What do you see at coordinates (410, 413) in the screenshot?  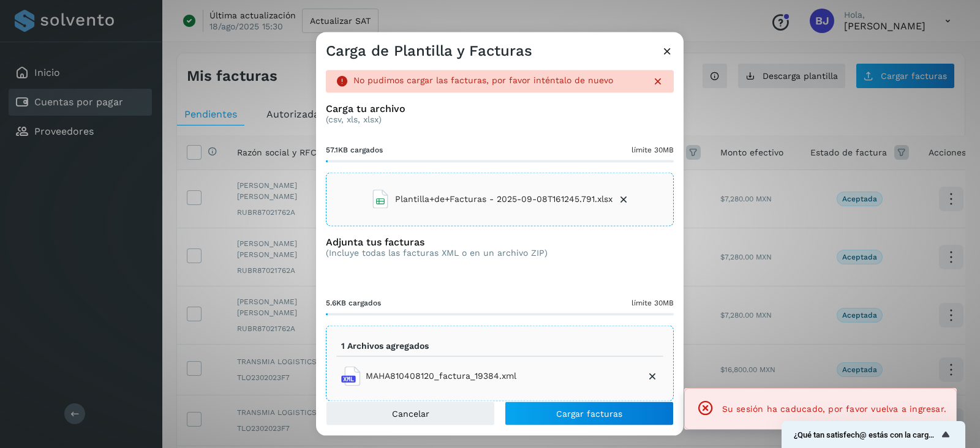 I see `span: Cancelar` at bounding box center [410, 413].